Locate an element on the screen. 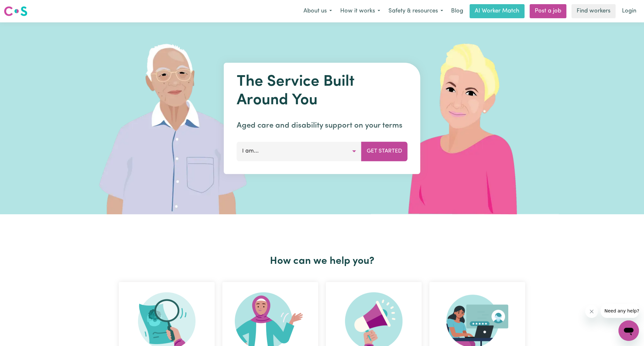 The image size is (644, 346). button: Safety & resources is located at coordinates (416, 11).